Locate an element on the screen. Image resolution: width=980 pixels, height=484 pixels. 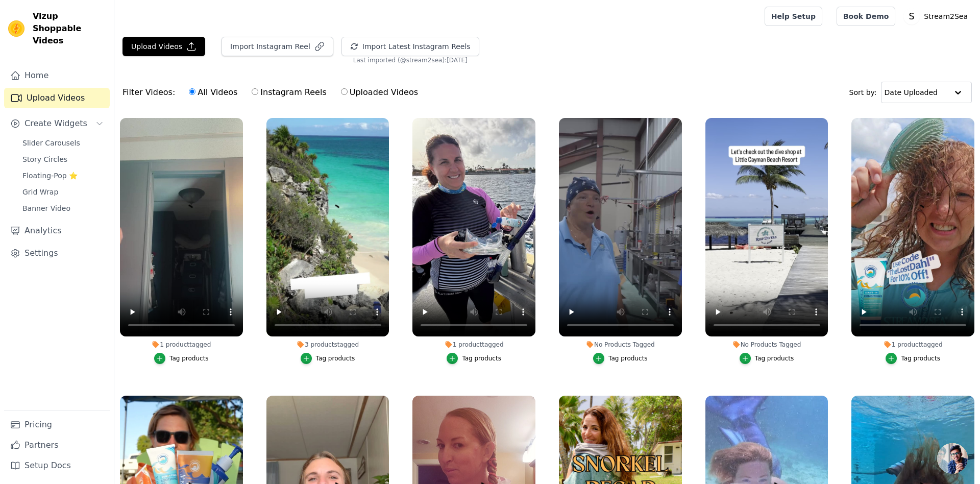
div: Sort by: is located at coordinates (910, 92).